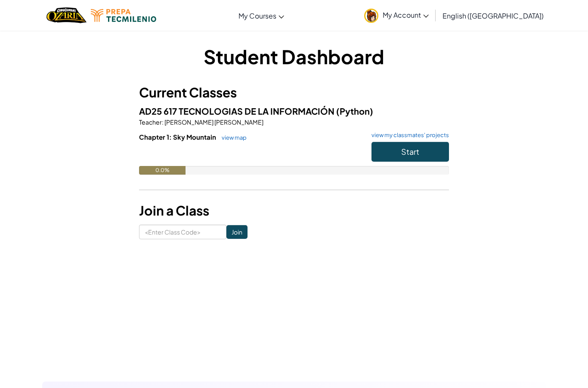  What do you see at coordinates (408, 135) in the screenshot?
I see `a: view my classmates' projects` at bounding box center [408, 135].